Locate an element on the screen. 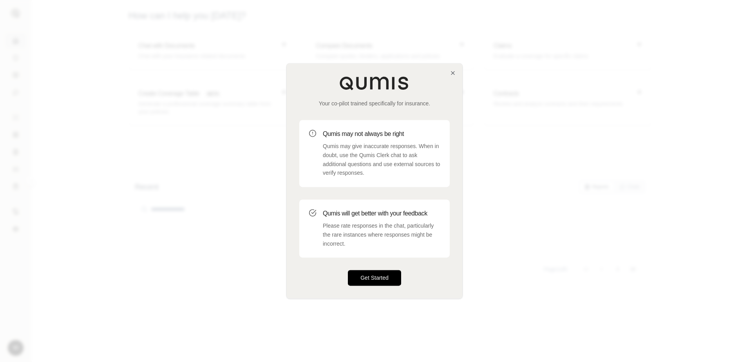 The height and width of the screenshot is (362, 749). p: Qumis may give inaccurate responses. When in doubt, use the Qumis Clerk chat to ask additional qu... is located at coordinates (382, 159).